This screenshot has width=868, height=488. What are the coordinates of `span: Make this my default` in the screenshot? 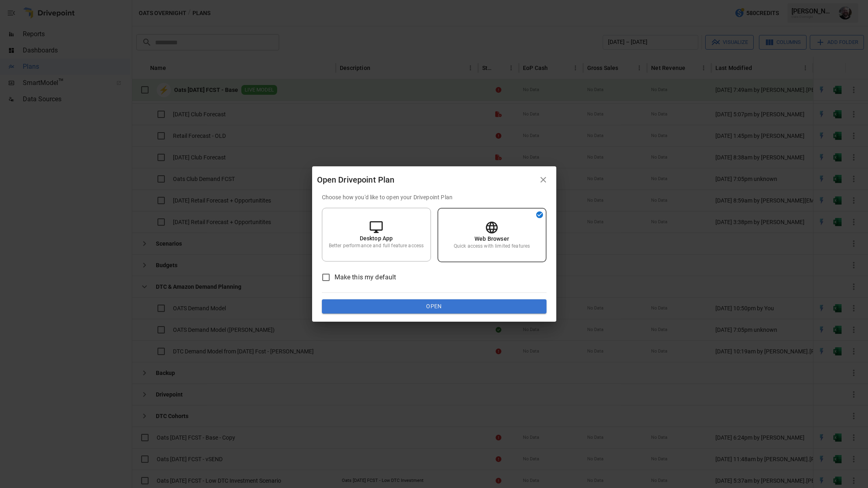 It's located at (365, 278).